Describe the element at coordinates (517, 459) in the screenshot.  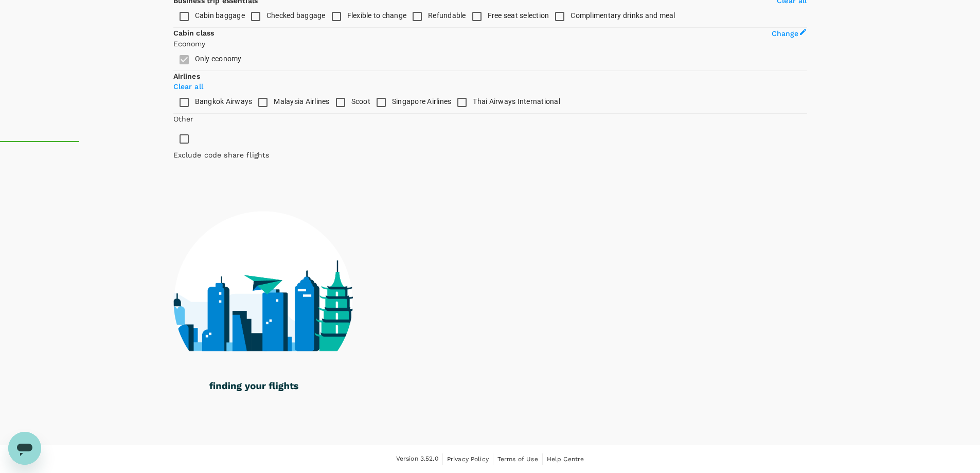
I see `a: Terms of Use` at that location.